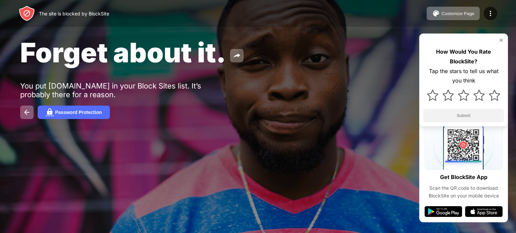  Describe the element at coordinates (453, 13) in the screenshot. I see `button: Customize Page` at that location.